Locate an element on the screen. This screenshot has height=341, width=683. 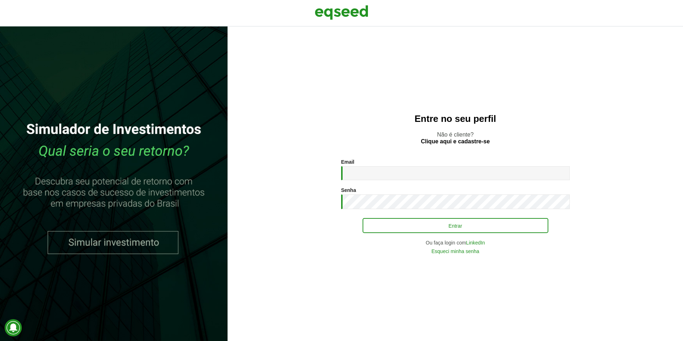
a: Clique aqui e cadastre-se is located at coordinates (455, 141).